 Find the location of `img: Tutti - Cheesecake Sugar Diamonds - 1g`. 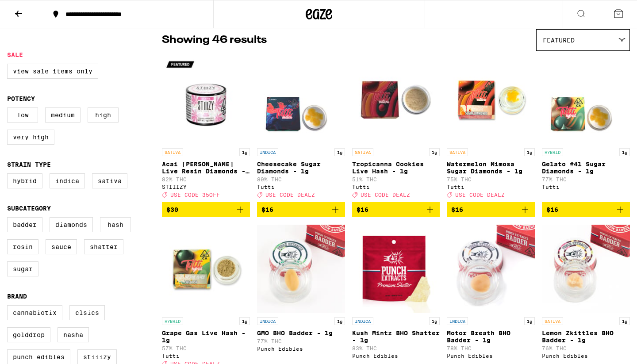

img: Tutti - Cheesecake Sugar Diamonds - 1g is located at coordinates (301, 100).